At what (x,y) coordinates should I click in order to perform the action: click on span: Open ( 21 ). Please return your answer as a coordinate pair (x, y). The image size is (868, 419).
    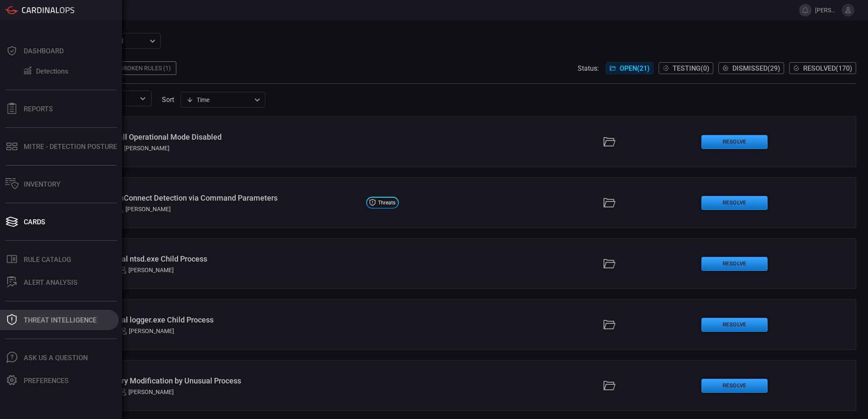
    Looking at the image, I should click on (635, 68).